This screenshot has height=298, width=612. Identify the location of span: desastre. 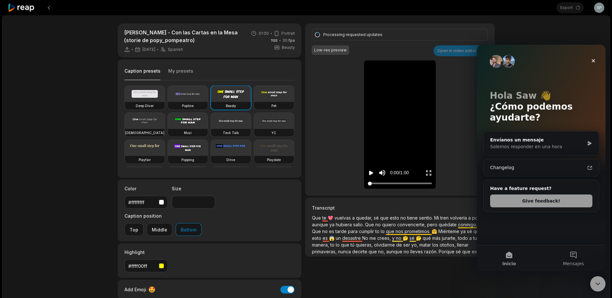
(352, 238).